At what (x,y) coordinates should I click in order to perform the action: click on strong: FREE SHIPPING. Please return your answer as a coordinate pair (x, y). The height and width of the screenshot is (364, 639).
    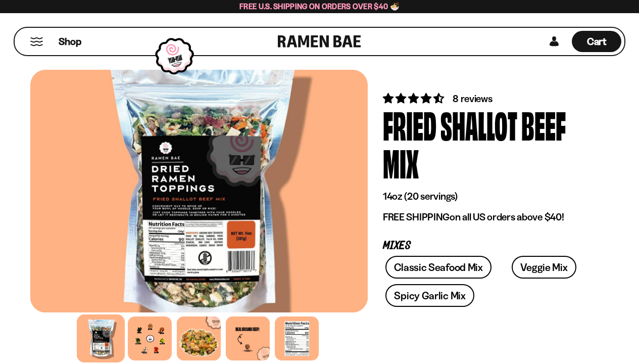
    Looking at the image, I should click on (416, 216).